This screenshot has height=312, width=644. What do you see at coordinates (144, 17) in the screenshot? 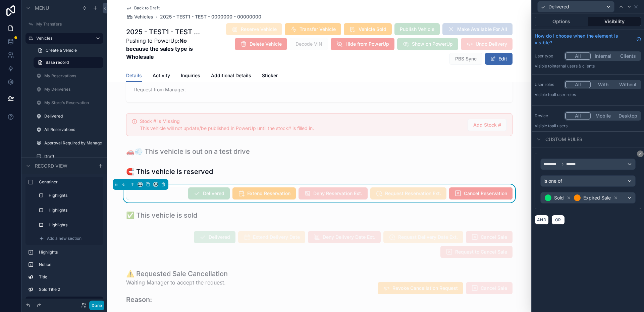
I see `span: Vehicles` at bounding box center [144, 17].